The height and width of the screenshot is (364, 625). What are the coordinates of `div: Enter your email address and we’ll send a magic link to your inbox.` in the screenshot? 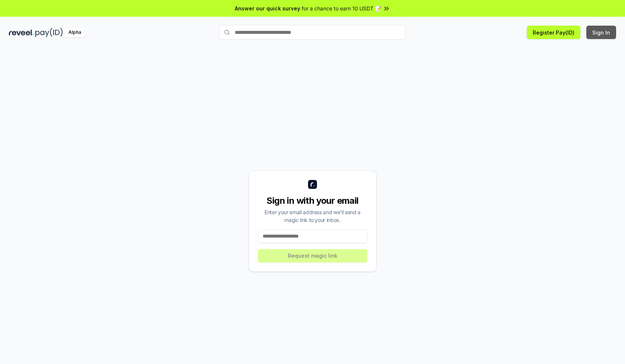 It's located at (313, 216).